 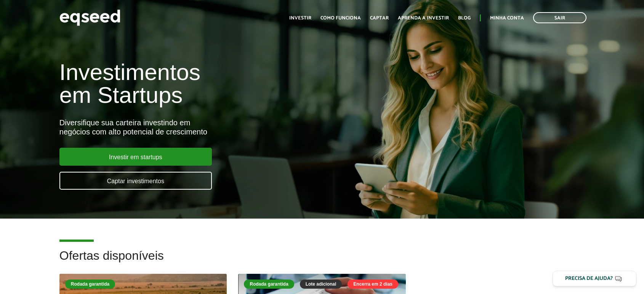 I want to click on a: Captar, so click(x=379, y=18).